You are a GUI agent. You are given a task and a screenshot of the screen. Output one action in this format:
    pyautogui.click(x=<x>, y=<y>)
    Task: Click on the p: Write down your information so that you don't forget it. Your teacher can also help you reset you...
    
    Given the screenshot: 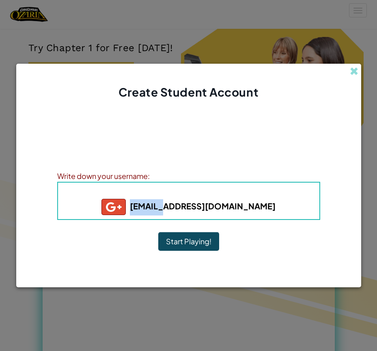 What is the action you would take?
    pyautogui.click(x=188, y=150)
    